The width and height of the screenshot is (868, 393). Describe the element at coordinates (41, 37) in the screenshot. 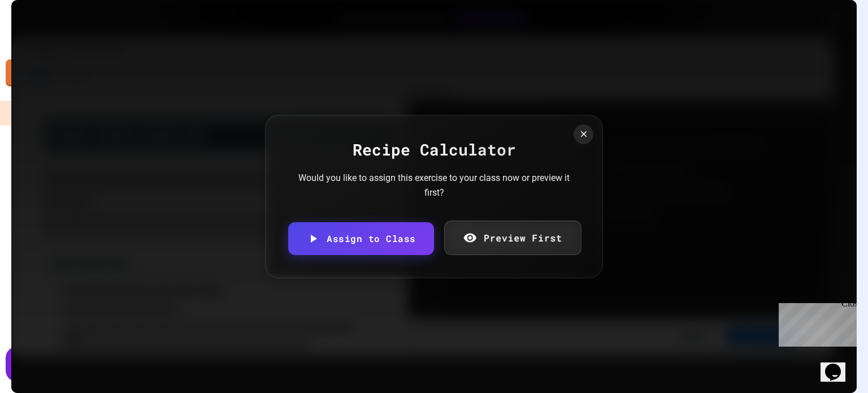

I see `div: Chat with us now!Close` at that location.